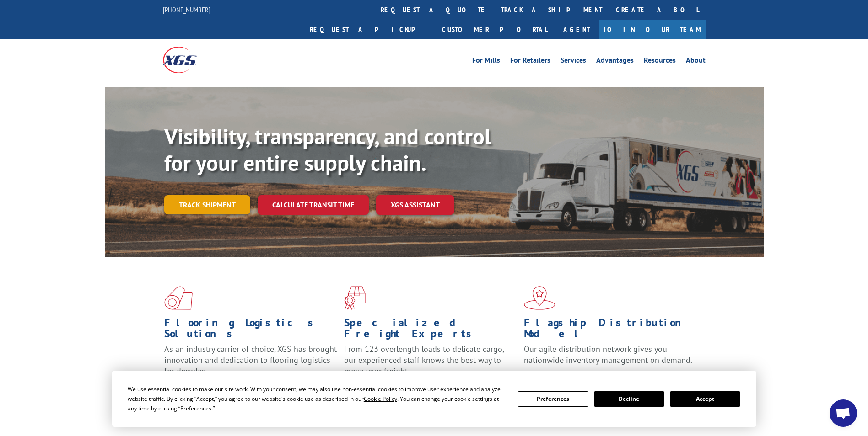  I want to click on button: Decline, so click(629, 399).